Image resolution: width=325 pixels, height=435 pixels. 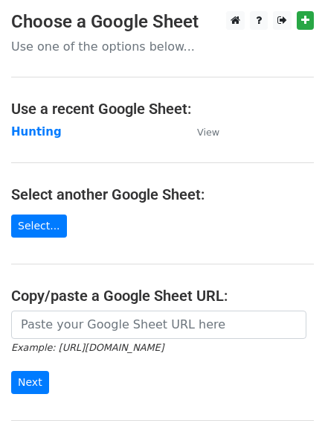 What do you see at coordinates (162, 22) in the screenshot?
I see `h3: Choose a Google Sheet` at bounding box center [162, 22].